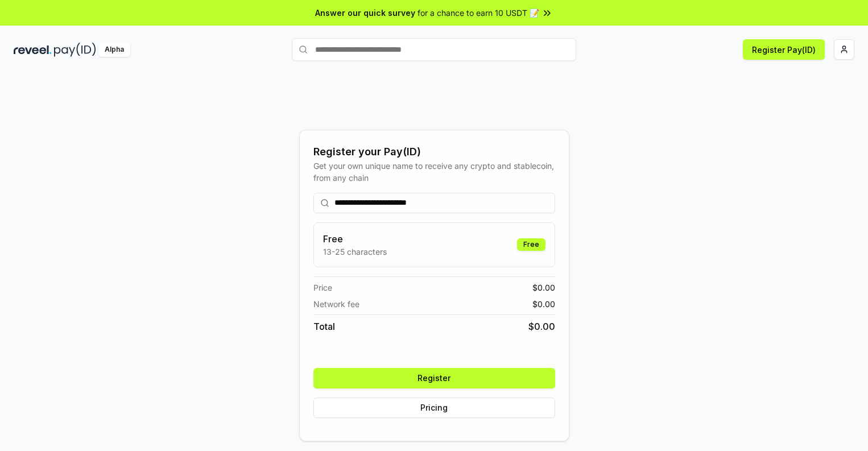 The height and width of the screenshot is (451, 868). Describe the element at coordinates (324, 326) in the screenshot. I see `span: Total` at that location.